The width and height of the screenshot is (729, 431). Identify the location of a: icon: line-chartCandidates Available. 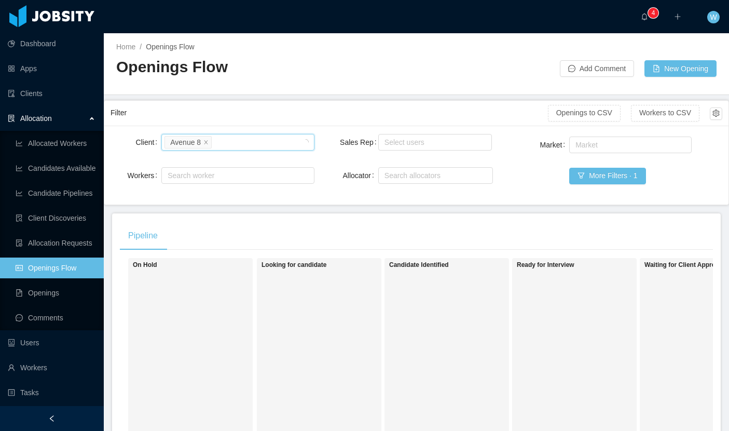
(56, 168).